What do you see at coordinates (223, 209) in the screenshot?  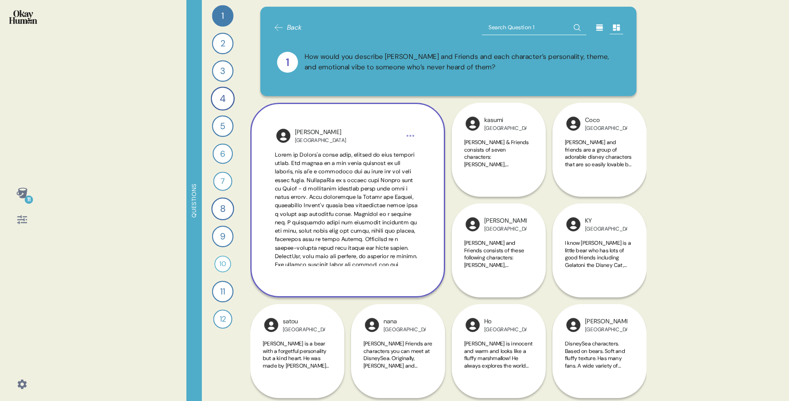 I see `div: 8` at bounding box center [223, 209].